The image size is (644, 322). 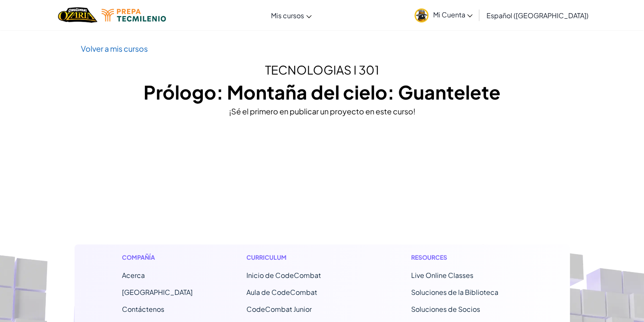 What do you see at coordinates (279, 309) in the screenshot?
I see `a: CodeCombat Junior` at bounding box center [279, 309].